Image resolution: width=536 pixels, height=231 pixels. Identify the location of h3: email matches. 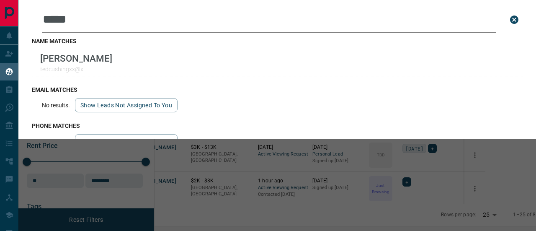
(277, 90).